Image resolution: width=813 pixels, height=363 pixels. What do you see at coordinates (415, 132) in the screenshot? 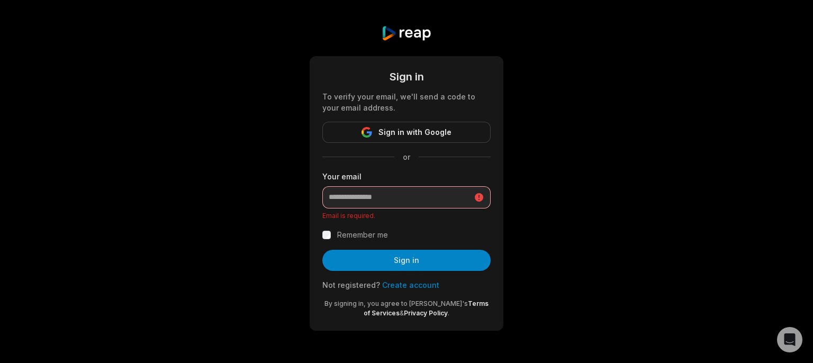
I see `span: Sign in with Google` at bounding box center [415, 132].